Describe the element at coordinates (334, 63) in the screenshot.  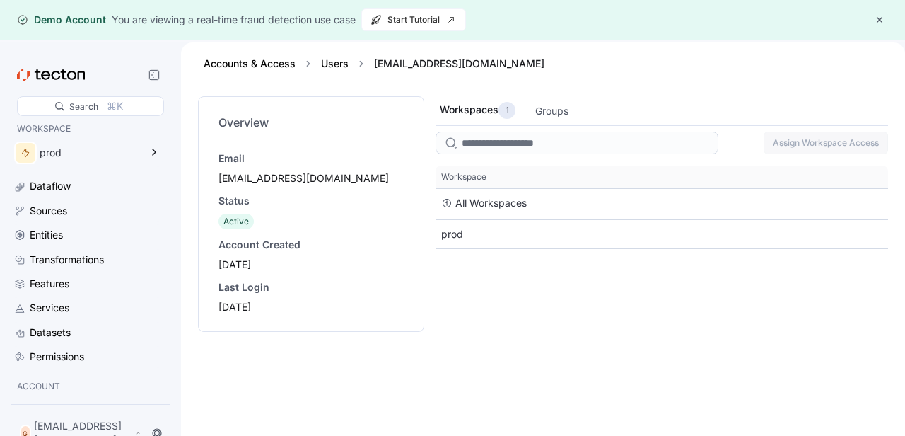
I see `a: Users` at that location.